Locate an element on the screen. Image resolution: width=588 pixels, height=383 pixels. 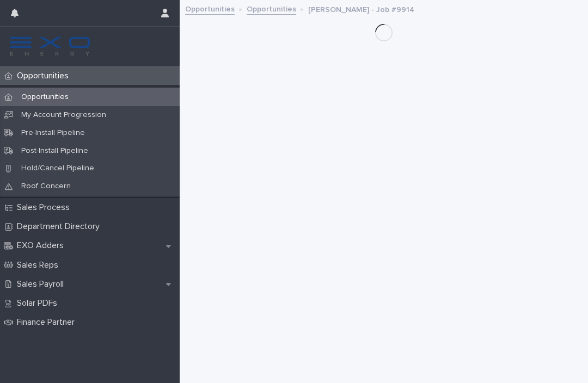
p: Hold/Cancel Pipeline is located at coordinates (58, 168).